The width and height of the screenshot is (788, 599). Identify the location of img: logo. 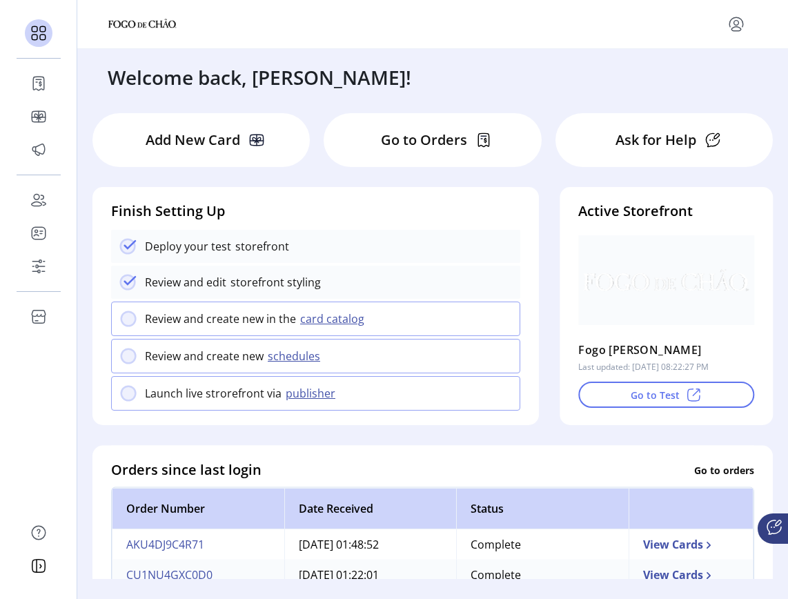
(142, 24).